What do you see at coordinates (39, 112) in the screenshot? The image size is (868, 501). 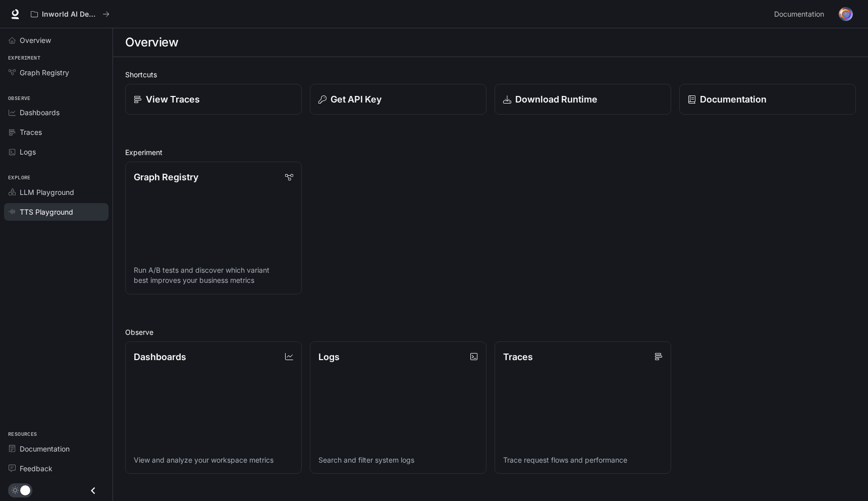 I see `span: Dashboards` at bounding box center [39, 112].